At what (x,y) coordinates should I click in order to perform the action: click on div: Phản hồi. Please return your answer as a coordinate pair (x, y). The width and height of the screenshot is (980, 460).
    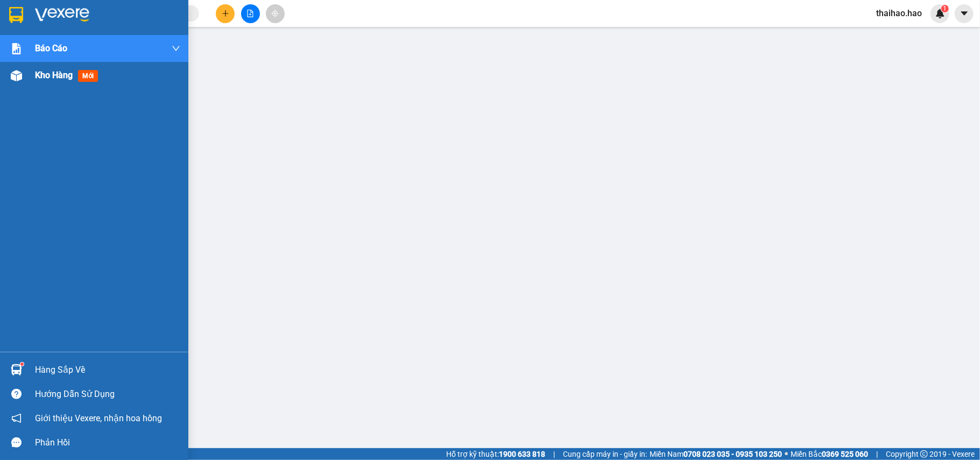
    Looking at the image, I should click on (107, 442).